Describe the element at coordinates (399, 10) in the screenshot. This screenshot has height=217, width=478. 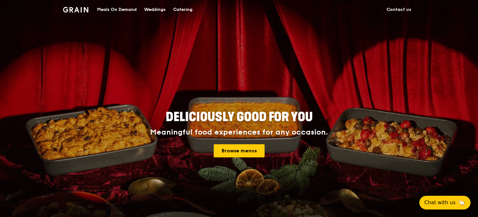
I see `a: Contact us` at that location.